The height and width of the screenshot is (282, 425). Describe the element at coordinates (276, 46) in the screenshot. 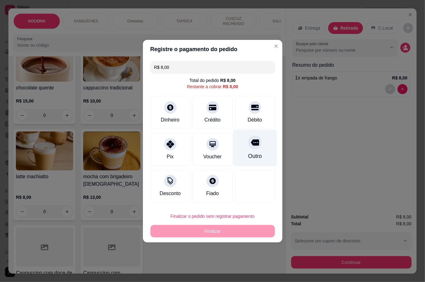

I see `button: Close` at that location.